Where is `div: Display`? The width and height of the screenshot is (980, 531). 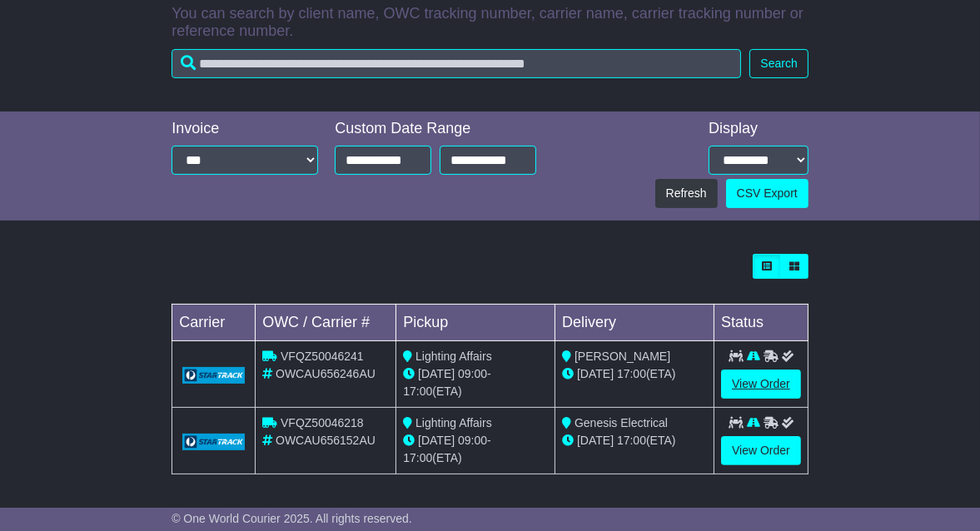
div: Display is located at coordinates (759, 129).